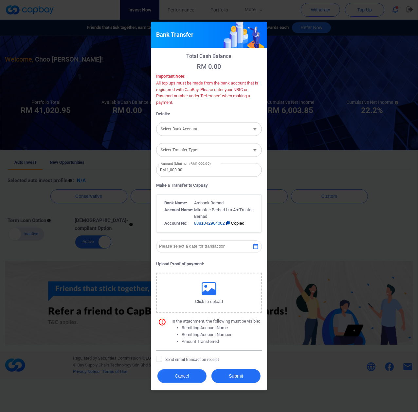 Image resolution: width=418 pixels, height=412 pixels. I want to click on p: Upload Proof of payment:, so click(209, 264).